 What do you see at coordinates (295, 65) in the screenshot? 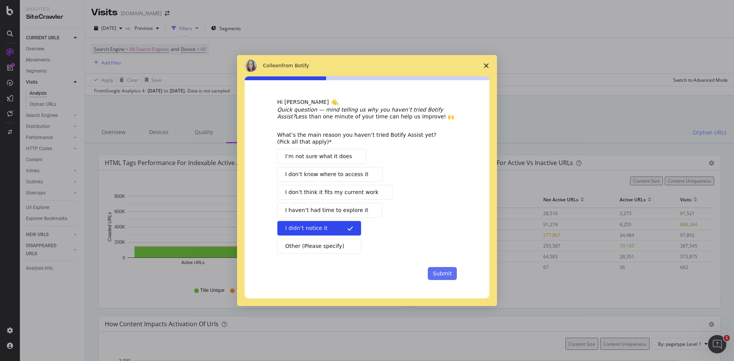
I see `span: from Botify` at bounding box center [295, 65].